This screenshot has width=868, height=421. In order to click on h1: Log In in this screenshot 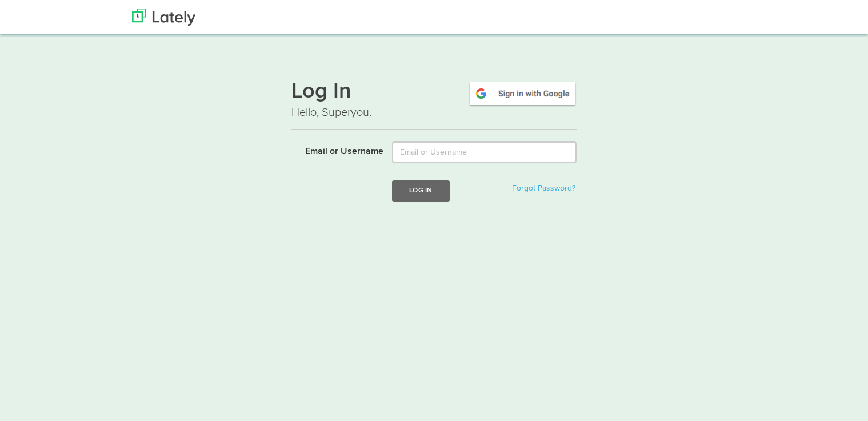, I will do `click(434, 93)`.